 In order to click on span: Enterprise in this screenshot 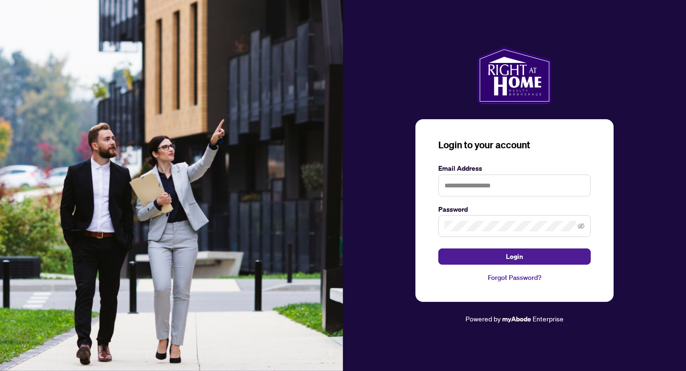, I will do `click(548, 318)`.